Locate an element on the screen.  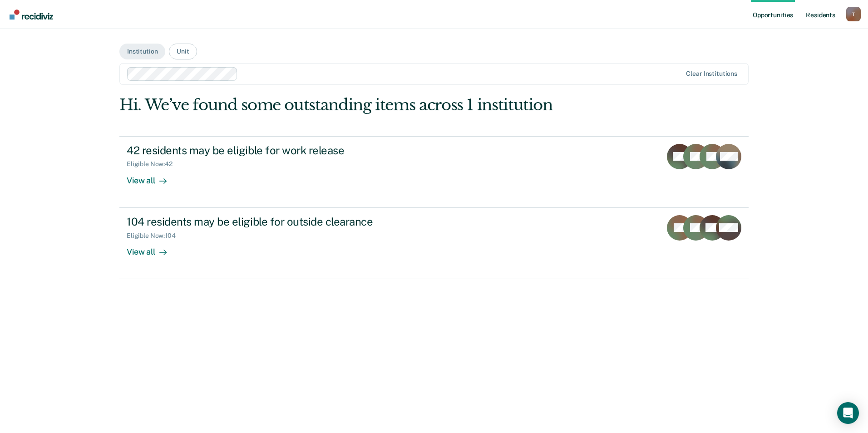
div: 42 residents may be eligible for work release is located at coordinates (286, 150).